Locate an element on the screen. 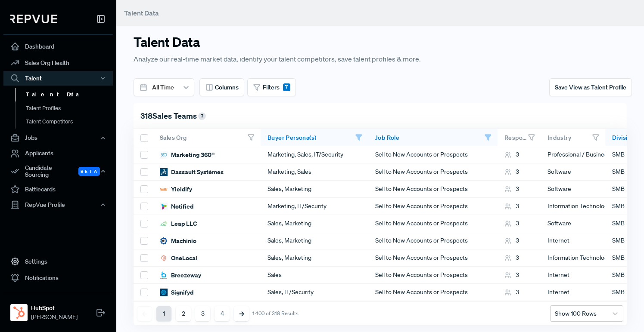 The height and width of the screenshot is (332, 644). div: Dassault Systèmes is located at coordinates (192, 172).